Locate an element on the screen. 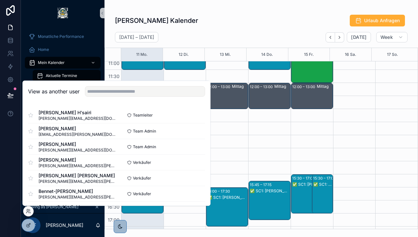  div: 15:45 – 17:15 is located at coordinates (261, 185).